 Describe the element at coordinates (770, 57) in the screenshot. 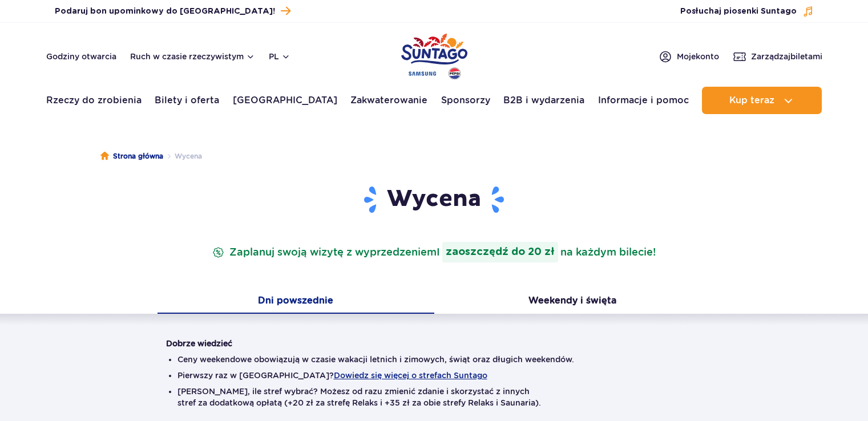

I see `font: Zarządzaj` at that location.